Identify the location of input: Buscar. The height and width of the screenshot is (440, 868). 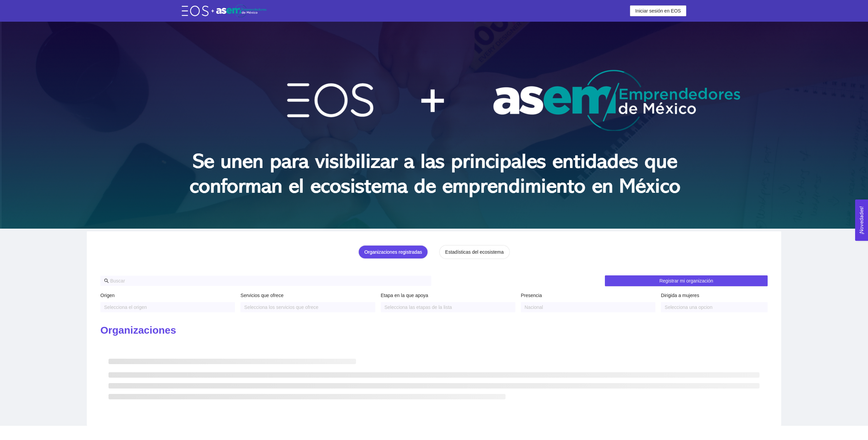
(269, 281).